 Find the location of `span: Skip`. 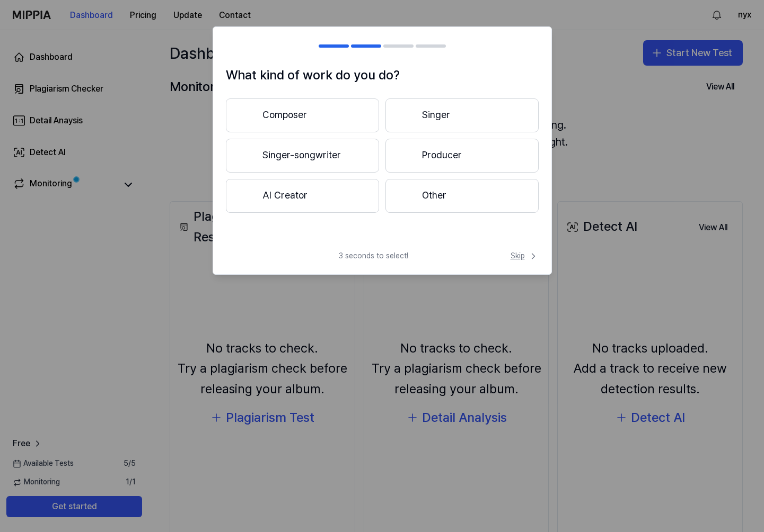

span: Skip is located at coordinates (524, 256).